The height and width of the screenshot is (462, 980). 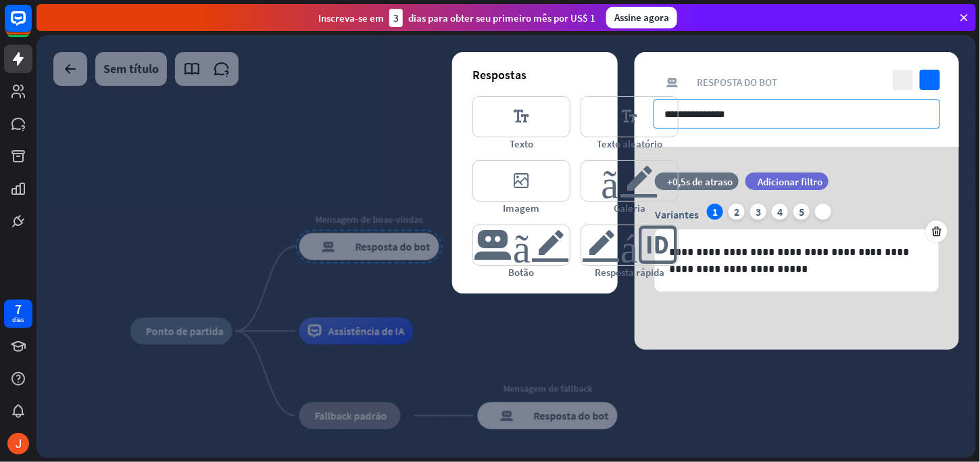 I want to click on font: Adicionar filtro, so click(x=790, y=181).